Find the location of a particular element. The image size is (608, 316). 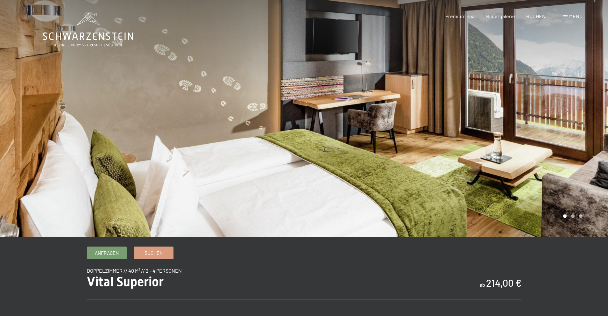

span: Buchen is located at coordinates (154, 253).